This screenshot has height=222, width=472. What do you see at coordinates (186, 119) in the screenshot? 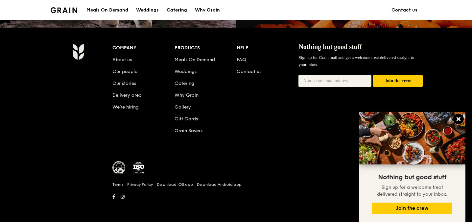
I see `a: Gift Cards` at bounding box center [186, 119].